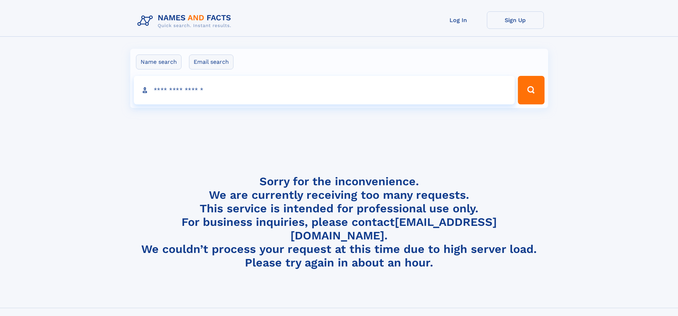  I want to click on label: Name search, so click(159, 62).